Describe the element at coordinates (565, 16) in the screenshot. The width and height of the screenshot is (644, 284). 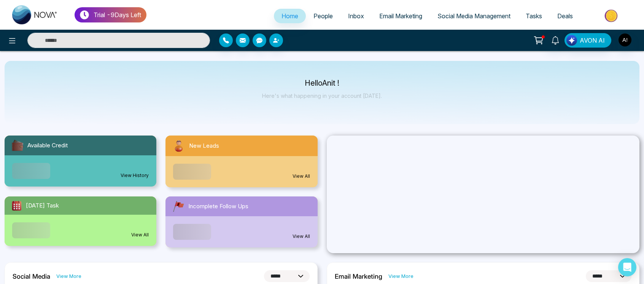
I see `a: Deals` at that location.